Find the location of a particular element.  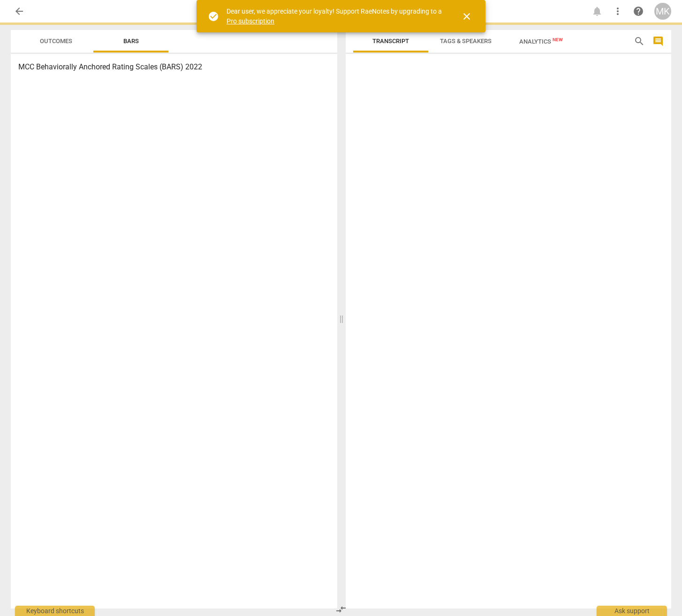

a: Help is located at coordinates (638, 11).